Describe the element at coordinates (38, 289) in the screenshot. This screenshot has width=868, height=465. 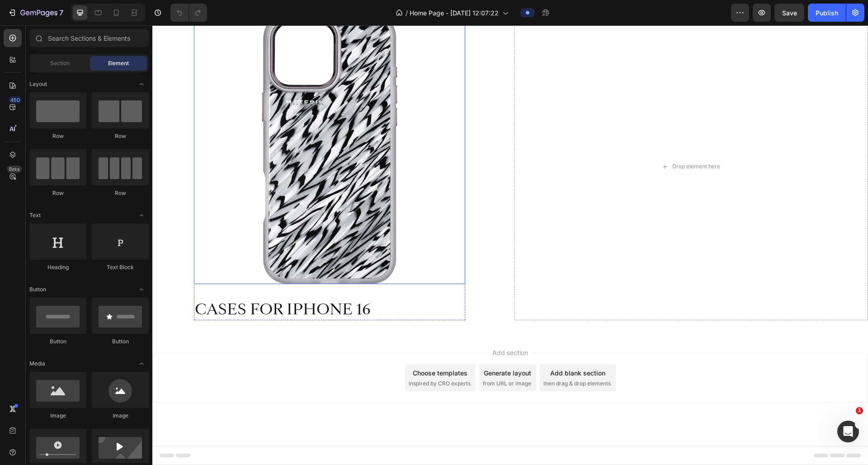
I see `span: Button` at that location.